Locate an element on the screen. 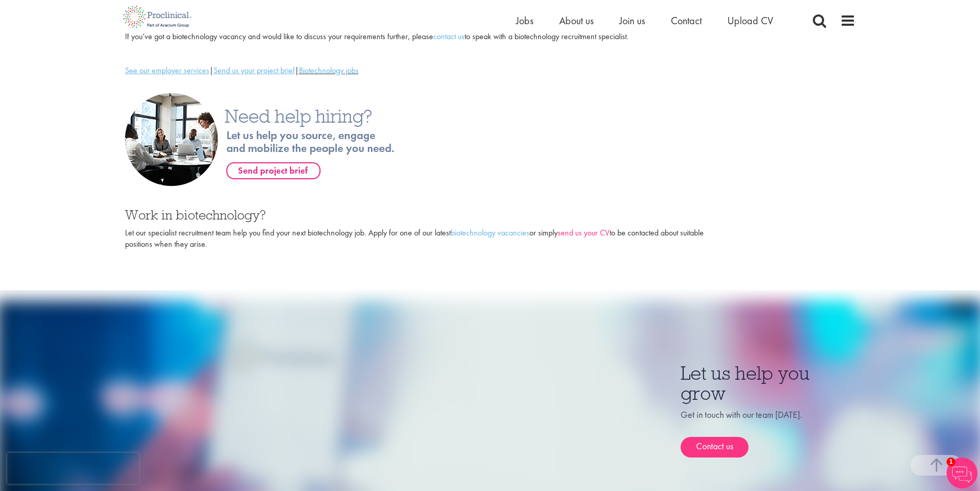  span: Contact is located at coordinates (687, 21).